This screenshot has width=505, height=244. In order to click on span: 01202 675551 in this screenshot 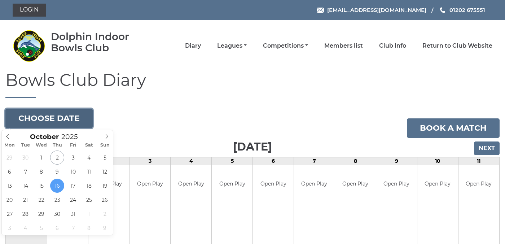, I will do `click(467, 10)`.